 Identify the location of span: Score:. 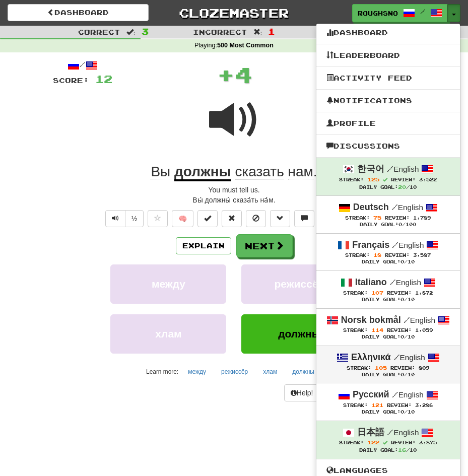
(71, 80).